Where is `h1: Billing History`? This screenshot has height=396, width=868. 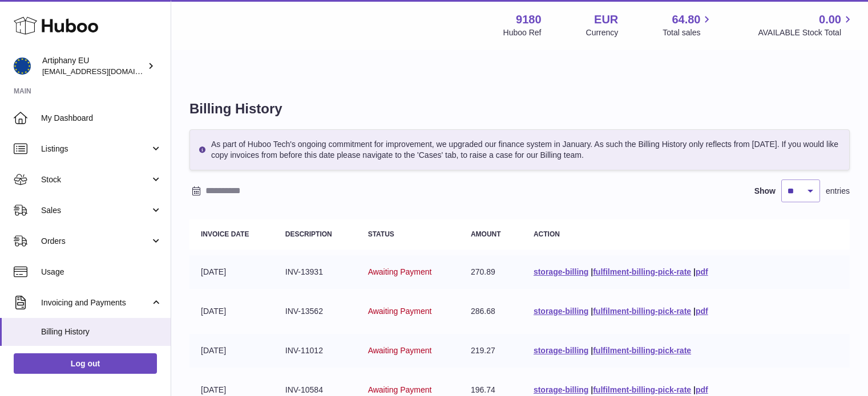 h1: Billing History is located at coordinates (519, 109).